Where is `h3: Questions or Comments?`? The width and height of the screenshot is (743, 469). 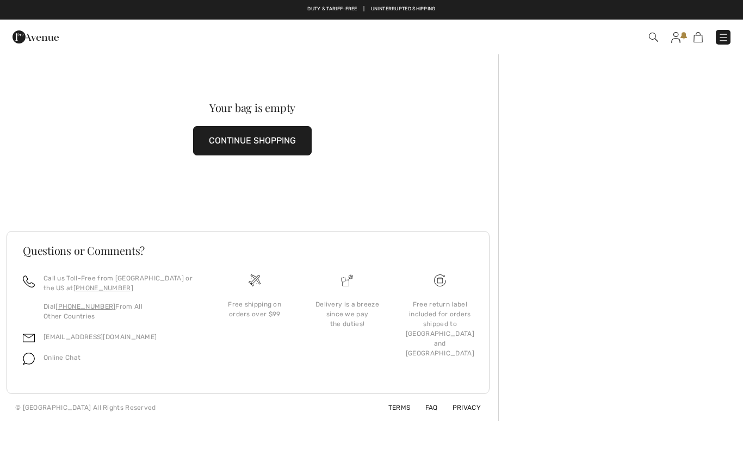
h3: Questions or Comments? is located at coordinates (248, 251).